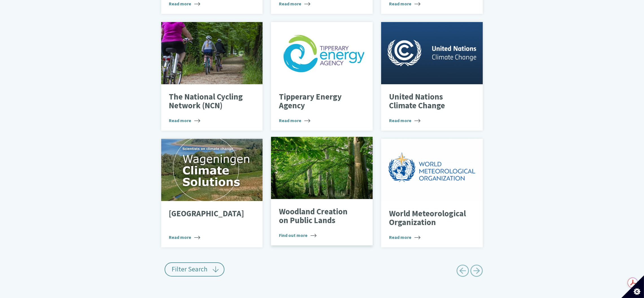 The width and height of the screenshot is (644, 298). I want to click on p: Tipperary Energy Agency, so click(318, 101).